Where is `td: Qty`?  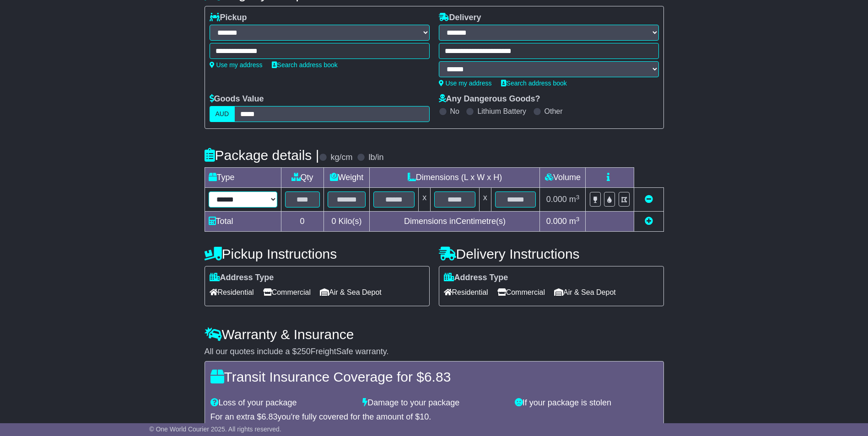 td: Qty is located at coordinates (302, 178).